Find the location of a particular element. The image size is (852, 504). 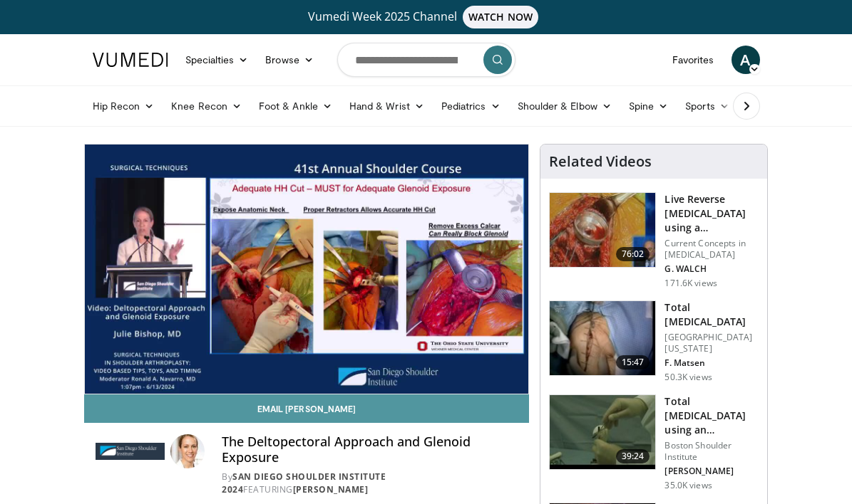

a: Pediatrics is located at coordinates (470, 106).